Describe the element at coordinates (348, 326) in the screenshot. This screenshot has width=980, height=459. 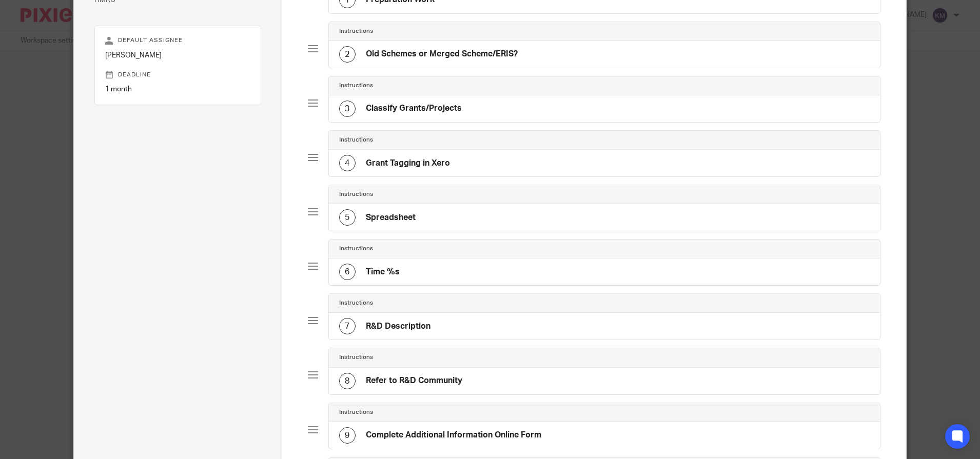
I see `div: 7` at that location.